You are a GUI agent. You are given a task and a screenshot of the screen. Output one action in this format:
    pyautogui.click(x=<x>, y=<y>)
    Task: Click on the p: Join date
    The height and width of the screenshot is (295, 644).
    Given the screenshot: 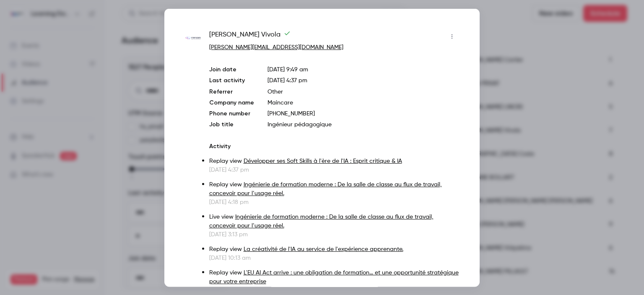 What is the action you would take?
    pyautogui.click(x=231, y=69)
    